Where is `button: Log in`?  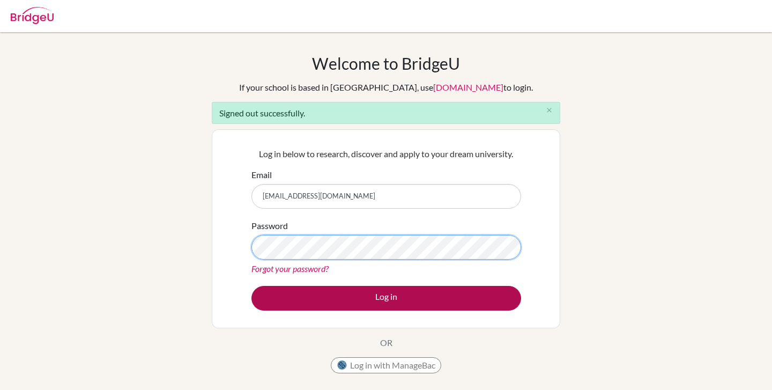
button: Log in is located at coordinates (386, 298).